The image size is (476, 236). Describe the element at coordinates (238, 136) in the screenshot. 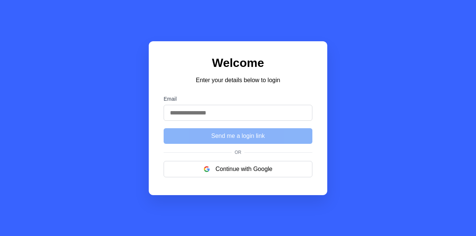

I see `button: Send me a login link` at that location.